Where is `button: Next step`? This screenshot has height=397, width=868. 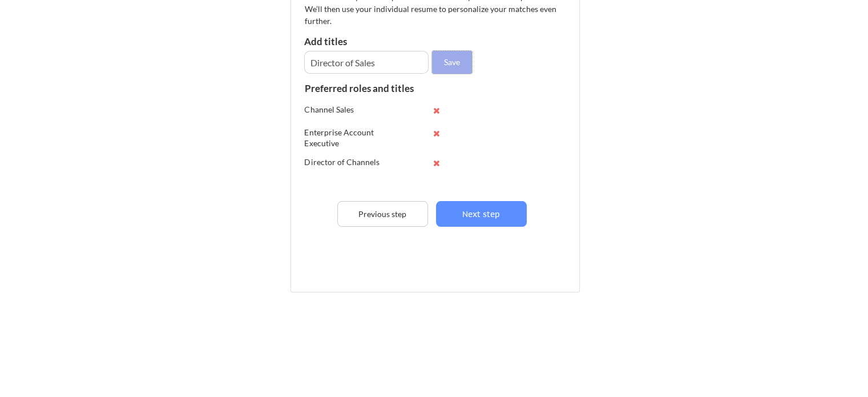
button: Next step is located at coordinates (481, 214).